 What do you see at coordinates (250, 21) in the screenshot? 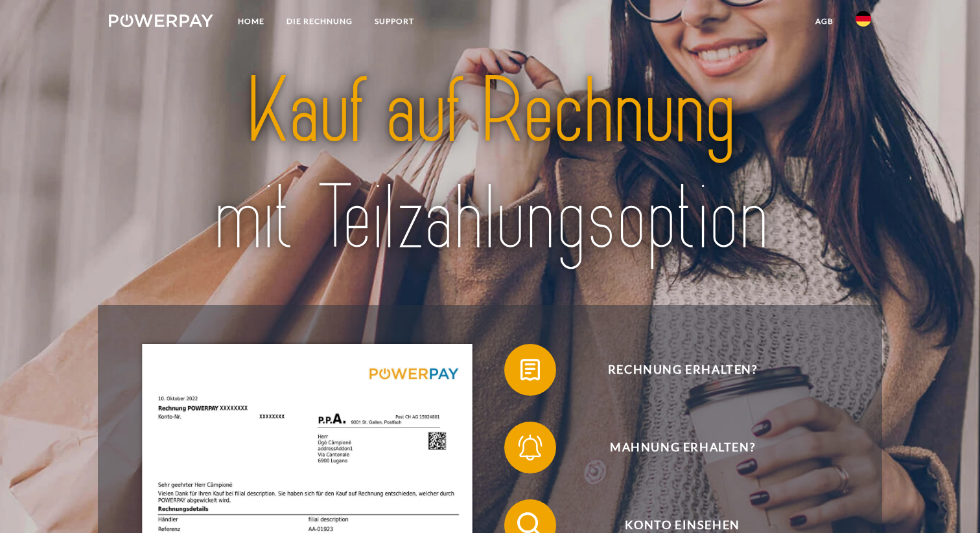
I see `a: Home` at bounding box center [250, 21].